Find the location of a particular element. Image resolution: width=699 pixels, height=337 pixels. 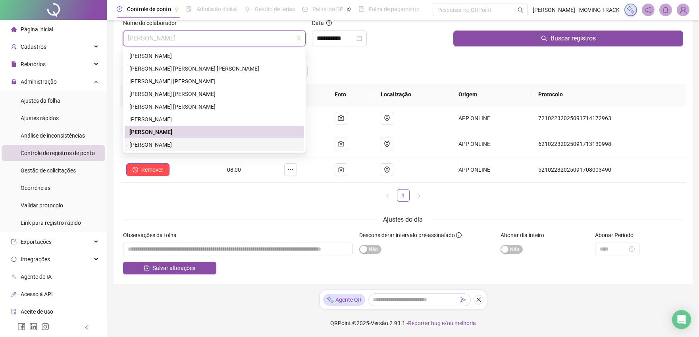

li: 1 is located at coordinates (403, 196).